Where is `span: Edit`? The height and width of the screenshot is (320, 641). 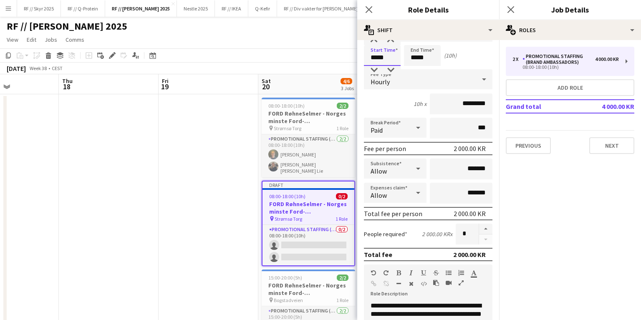
span: Edit is located at coordinates (31, 40).